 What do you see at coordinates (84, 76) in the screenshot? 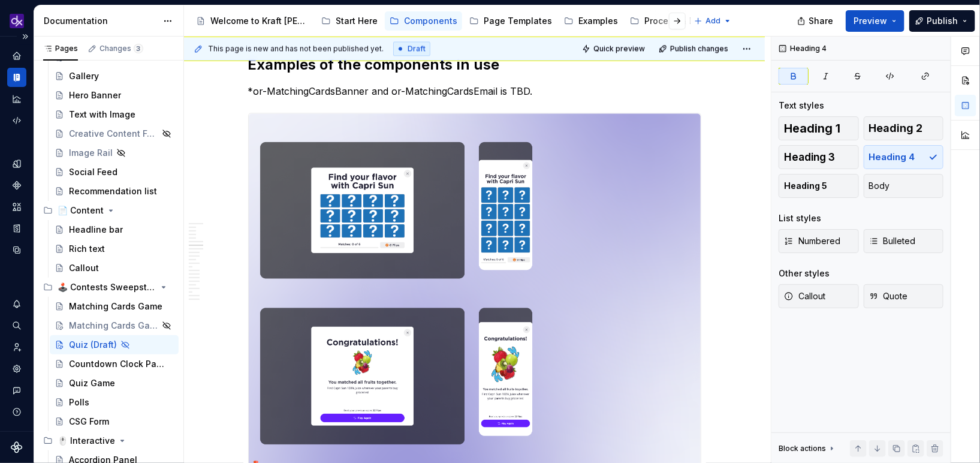
I see `div: Gallery` at bounding box center [84, 76].